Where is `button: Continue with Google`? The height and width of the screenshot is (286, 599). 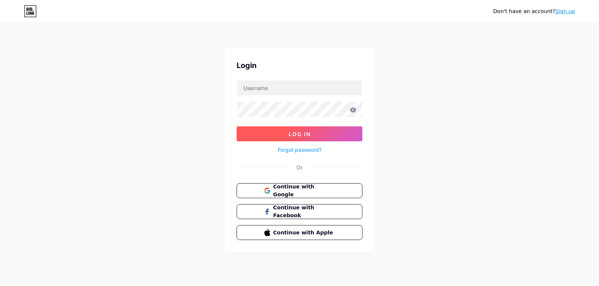
button: Continue with Google is located at coordinates (299, 191).